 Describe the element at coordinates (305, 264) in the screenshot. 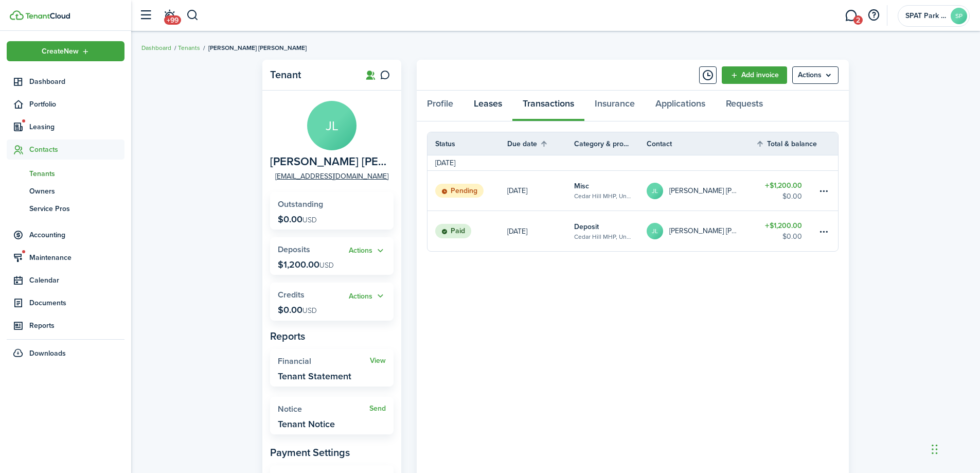

I see `p: $1,200.00` at that location.